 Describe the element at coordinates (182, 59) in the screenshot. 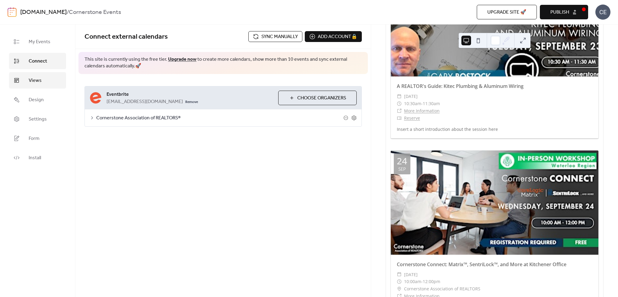

I see `a: Upgrade now` at that location.